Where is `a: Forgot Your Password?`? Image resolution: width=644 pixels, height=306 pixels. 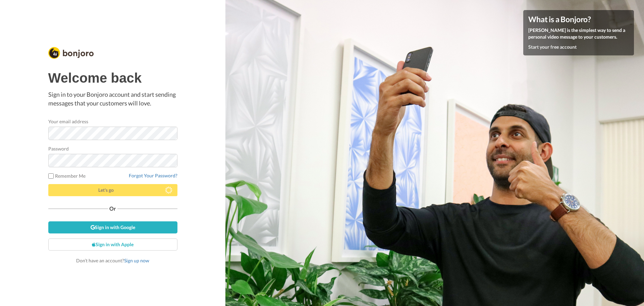
a: Forgot Your Password? is located at coordinates (153, 175).